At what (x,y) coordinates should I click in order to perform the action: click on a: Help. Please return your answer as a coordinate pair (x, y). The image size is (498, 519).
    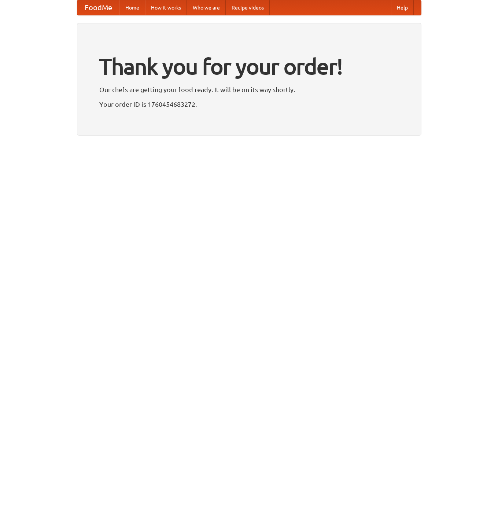
    Looking at the image, I should click on (403, 8).